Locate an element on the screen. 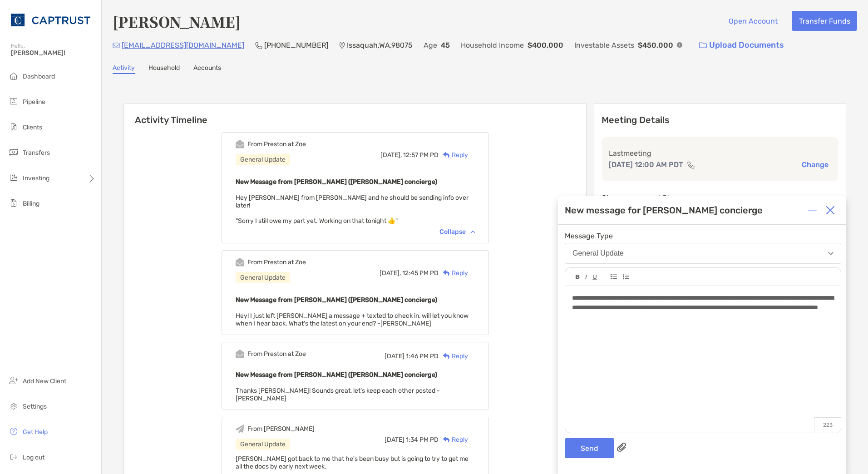  img: add_new_client icon is located at coordinates (13, 380).